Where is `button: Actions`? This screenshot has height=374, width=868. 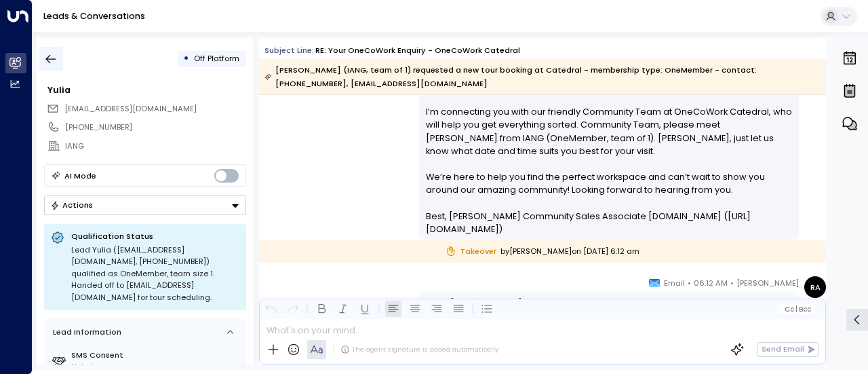 button: Actions is located at coordinates (145, 205).